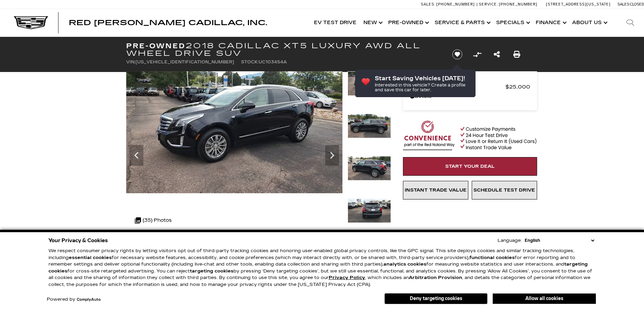  What do you see at coordinates (589, 23) in the screenshot?
I see `a: About Us` at bounding box center [589, 23].